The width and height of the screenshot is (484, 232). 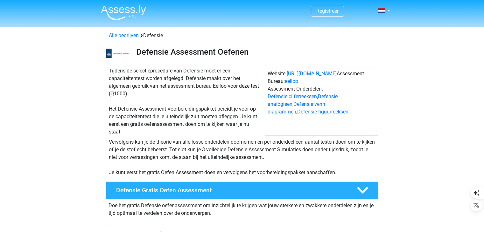 What do you see at coordinates (123, 12) in the screenshot?
I see `img: Assessly` at bounding box center [123, 12].